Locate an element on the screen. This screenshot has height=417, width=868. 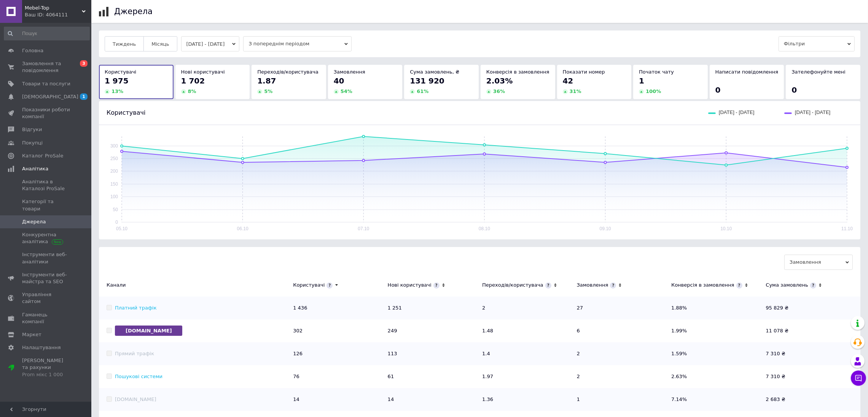
span: 13 % is located at coordinates (117, 91).